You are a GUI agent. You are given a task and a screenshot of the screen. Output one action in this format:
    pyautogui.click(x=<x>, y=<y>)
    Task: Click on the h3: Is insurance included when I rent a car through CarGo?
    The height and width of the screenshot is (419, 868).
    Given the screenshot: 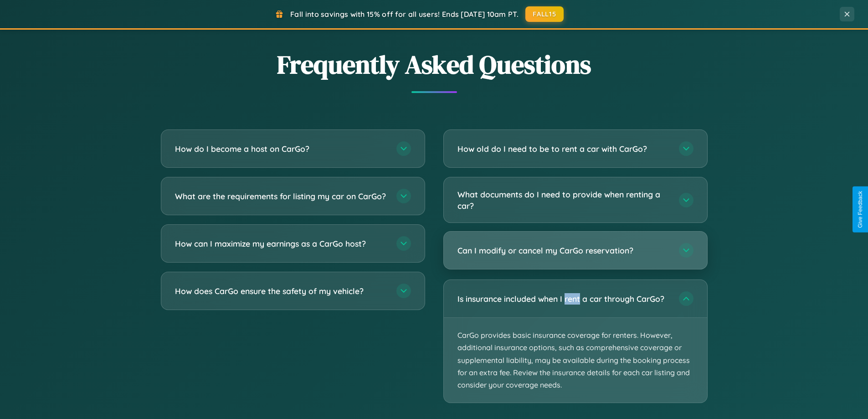 What is the action you would take?
    pyautogui.click(x=563, y=299)
    